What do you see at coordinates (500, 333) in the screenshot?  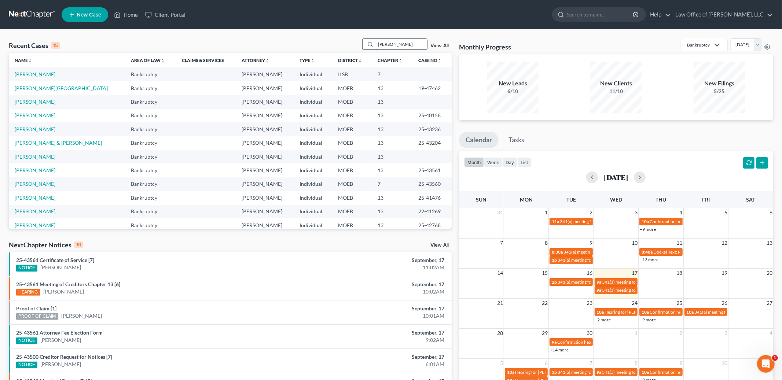 I see `span: 28` at bounding box center [500, 333].